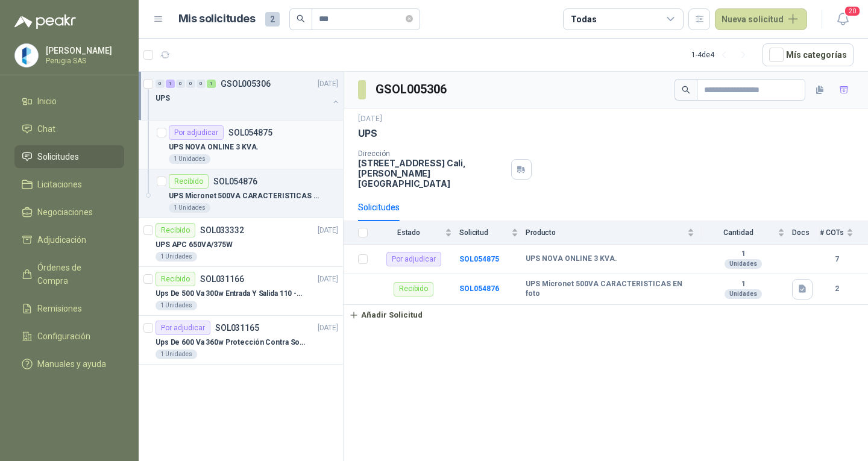 This screenshot has height=461, width=868. What do you see at coordinates (194, 245) in the screenshot?
I see `p: UPS APC 650VA/375W` at bounding box center [194, 245].